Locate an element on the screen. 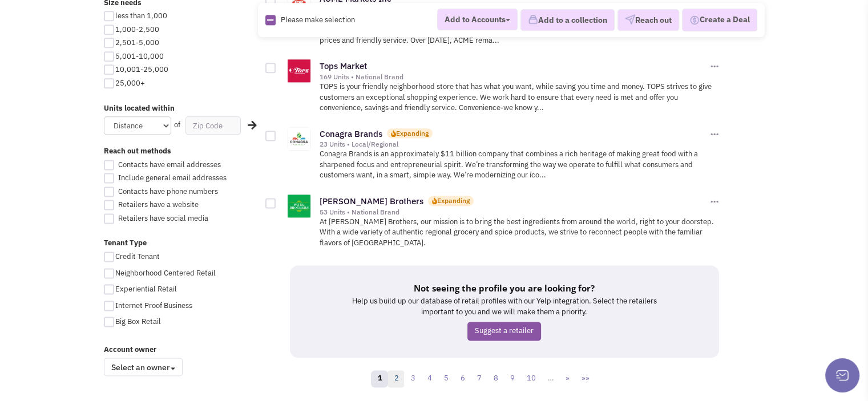 This screenshot has height=401, width=868. img: Deal-Dollar.png is located at coordinates (694, 20).